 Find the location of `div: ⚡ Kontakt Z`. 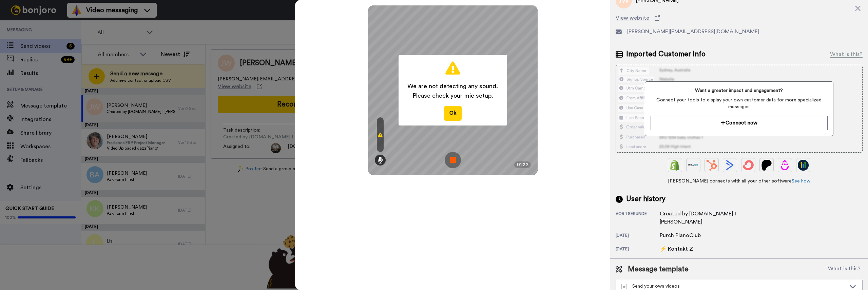

div: ⚡ Kontakt Z is located at coordinates (677, 249).